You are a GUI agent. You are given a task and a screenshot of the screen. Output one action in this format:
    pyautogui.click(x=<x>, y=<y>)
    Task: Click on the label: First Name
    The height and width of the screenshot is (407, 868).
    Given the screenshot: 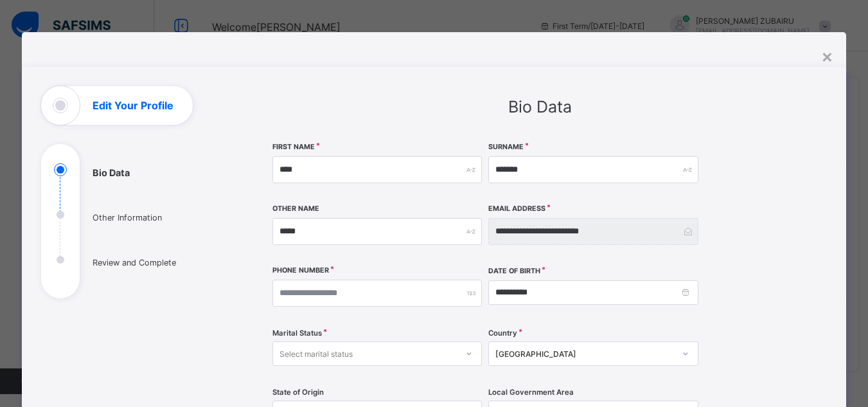 What is the action you would take?
    pyautogui.click(x=293, y=146)
    